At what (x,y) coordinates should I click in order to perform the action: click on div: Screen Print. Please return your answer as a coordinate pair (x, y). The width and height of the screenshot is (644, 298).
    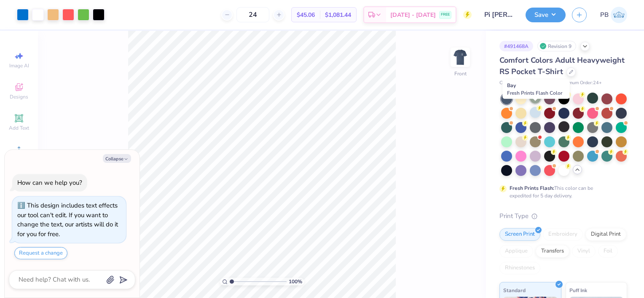
    Looking at the image, I should click on (520, 235).